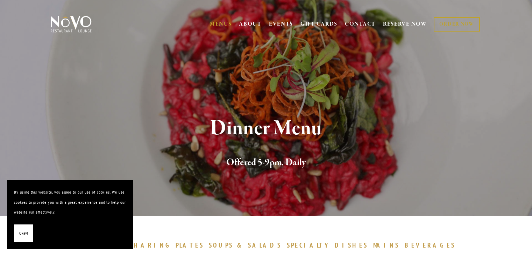 The height and width of the screenshot is (256, 532). What do you see at coordinates (190, 245) in the screenshot?
I see `span: PLATES` at bounding box center [190, 245].